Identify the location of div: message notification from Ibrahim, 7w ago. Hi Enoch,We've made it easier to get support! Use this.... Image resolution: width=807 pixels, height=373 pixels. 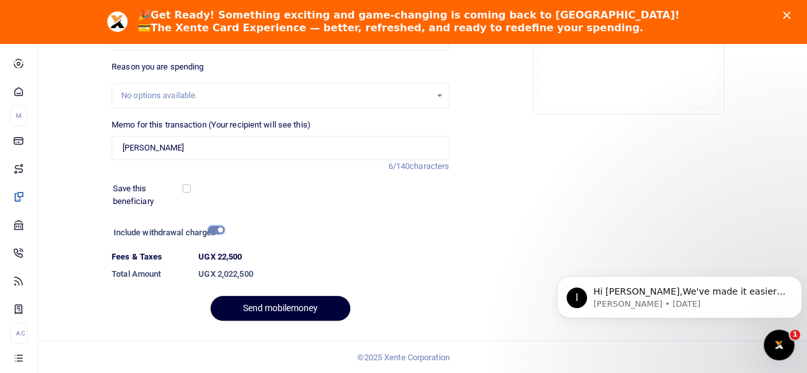
(128, 48).